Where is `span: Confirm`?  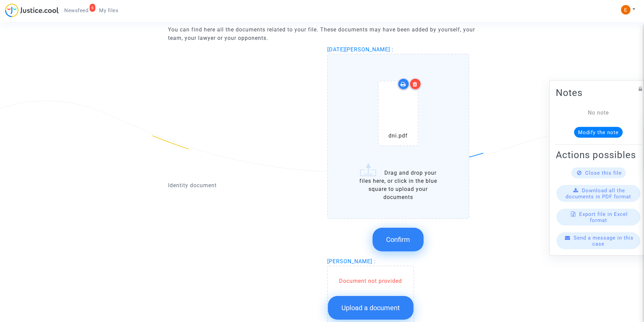
span: Confirm is located at coordinates (398, 239).